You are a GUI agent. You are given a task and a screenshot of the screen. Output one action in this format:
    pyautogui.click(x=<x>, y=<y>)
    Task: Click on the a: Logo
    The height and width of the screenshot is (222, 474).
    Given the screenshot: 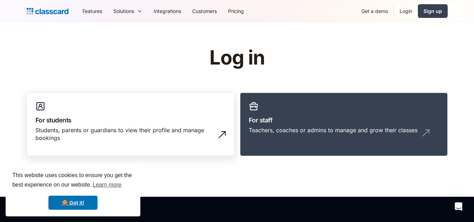 What is the action you would take?
    pyautogui.click(x=47, y=11)
    